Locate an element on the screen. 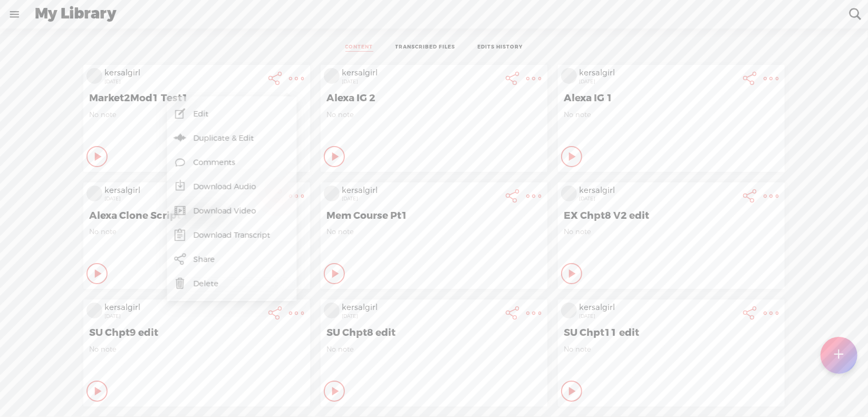  span: Alexa IG 2 is located at coordinates (434, 98).